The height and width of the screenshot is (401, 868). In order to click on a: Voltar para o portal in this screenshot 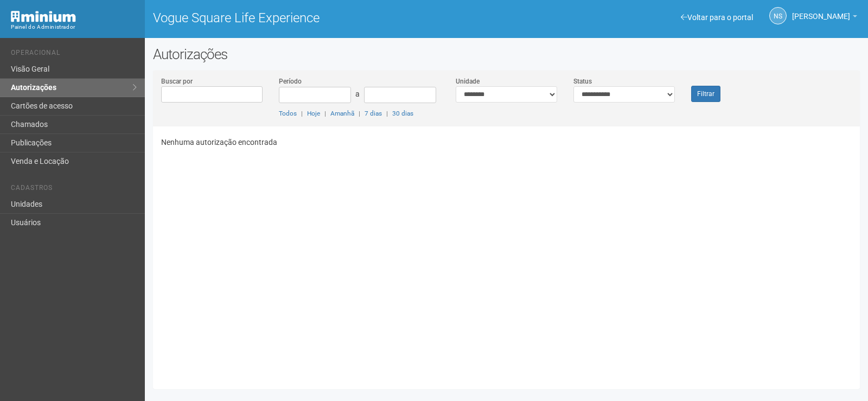, I will do `click(717, 17)`.